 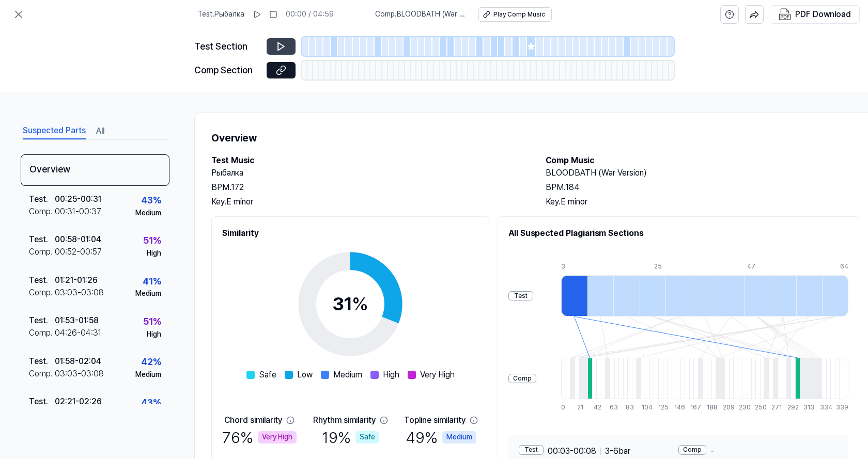 What do you see at coordinates (277, 437) in the screenshot?
I see `div: Very High` at bounding box center [277, 437].